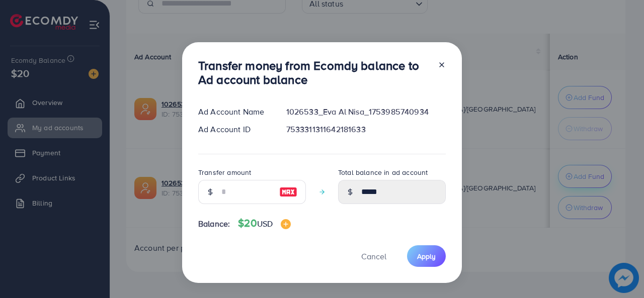 This screenshot has height=298, width=644. Describe the element at coordinates (264, 223) in the screenshot. I see `h4: $20` at that location.